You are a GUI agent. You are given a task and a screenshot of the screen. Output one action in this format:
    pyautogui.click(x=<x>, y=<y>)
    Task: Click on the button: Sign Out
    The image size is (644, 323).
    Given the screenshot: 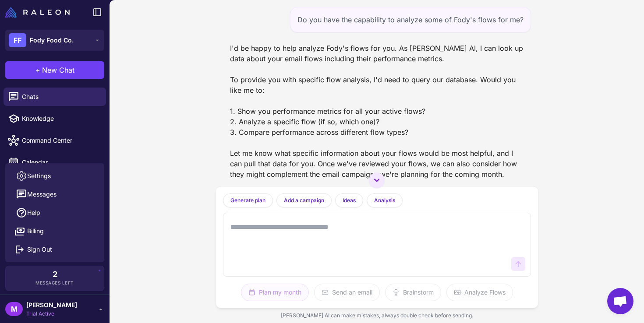 What is the action you would take?
    pyautogui.click(x=55, y=249)
    